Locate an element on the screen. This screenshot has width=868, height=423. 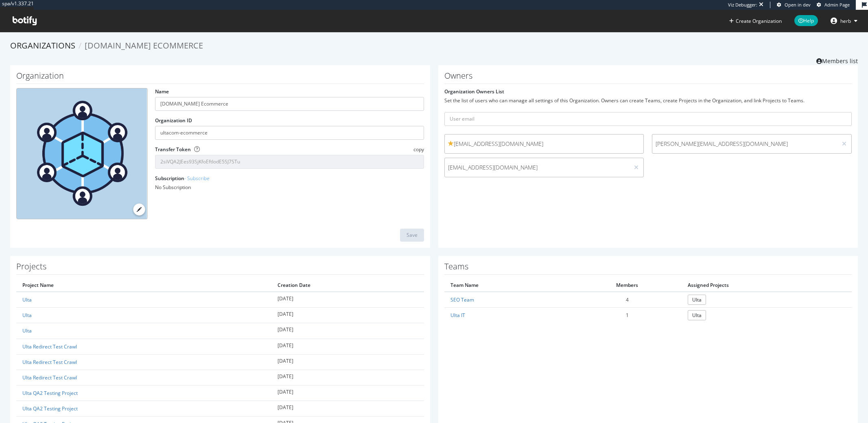
label: Organization ID is located at coordinates (173, 120).